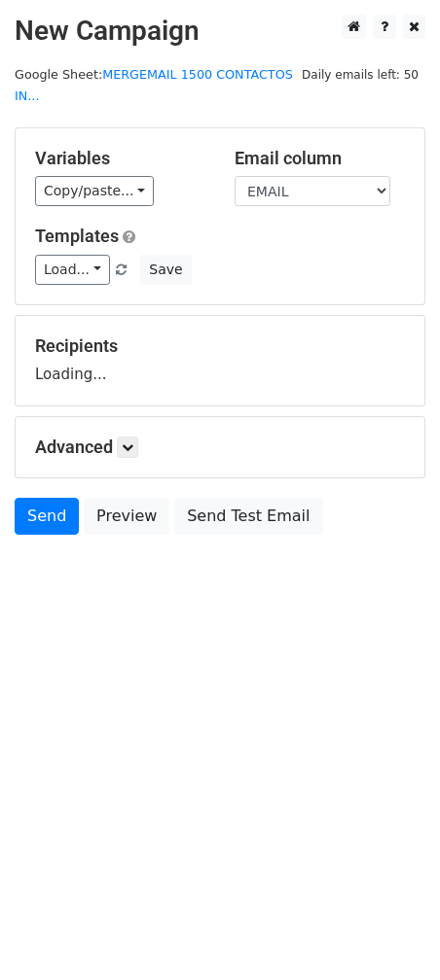  I want to click on a: MERGEMAIL 1500 CONTACTOS IN..., so click(154, 86).